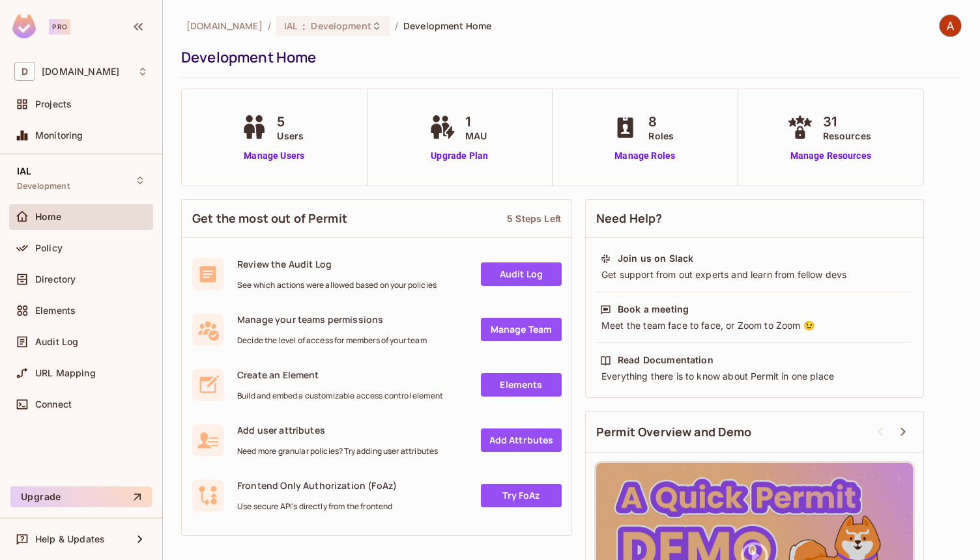  Describe the element at coordinates (49, 217) in the screenshot. I see `span: Home` at that location.